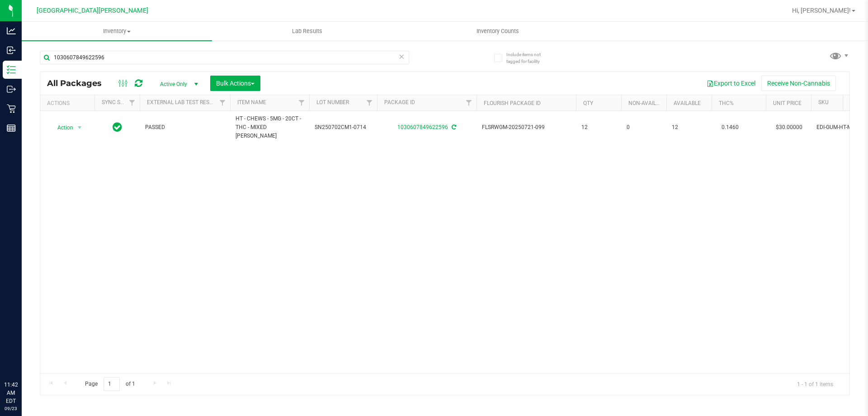  I want to click on span: Page of 1, so click(109, 383).